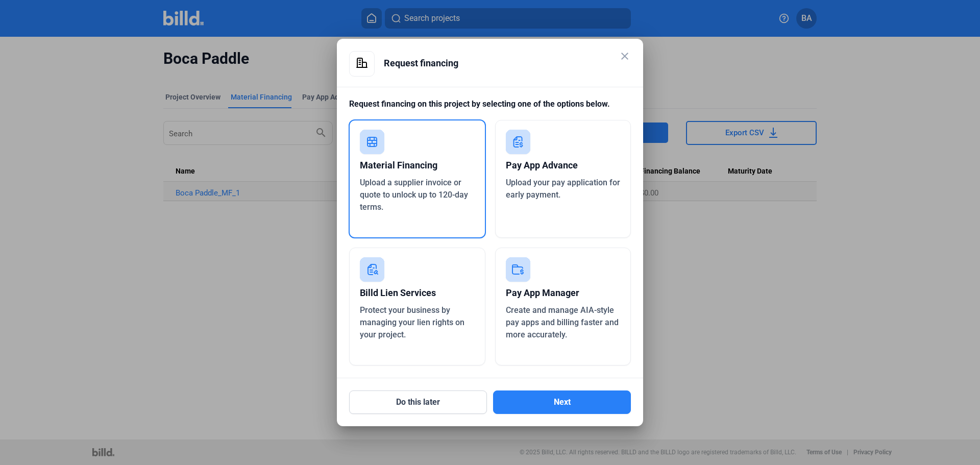  I want to click on button: Do this later, so click(418, 402).